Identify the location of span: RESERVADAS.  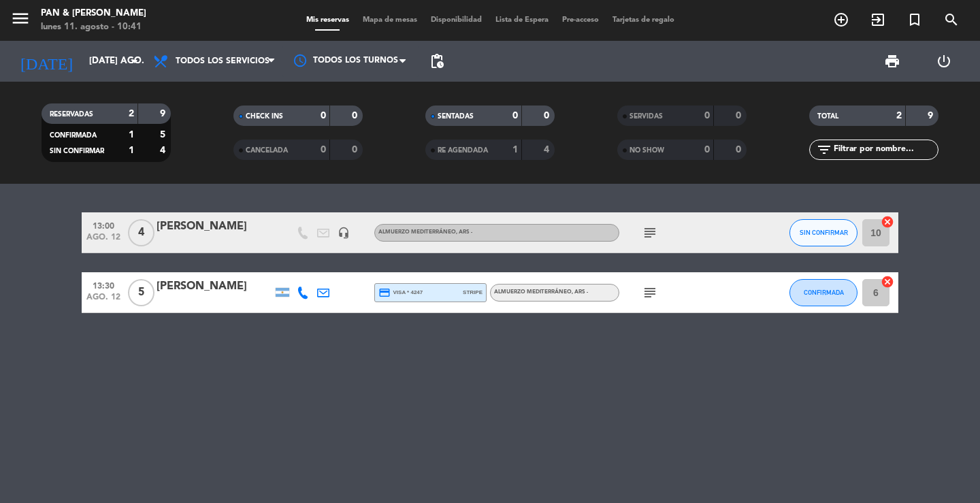
(71, 114).